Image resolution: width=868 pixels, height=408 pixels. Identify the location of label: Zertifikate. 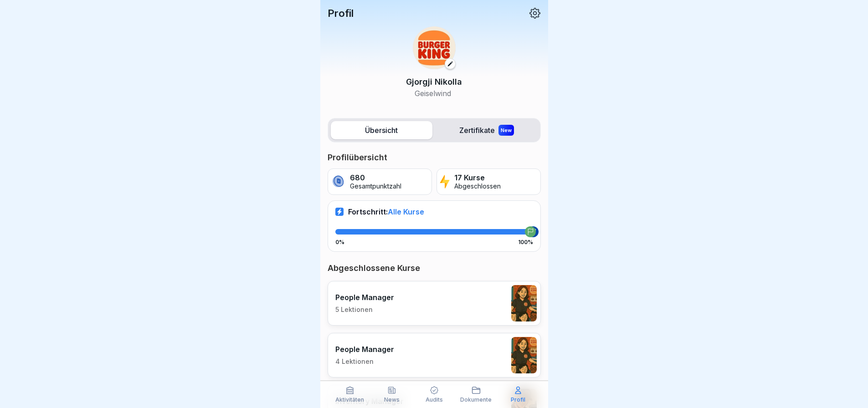
(487, 130).